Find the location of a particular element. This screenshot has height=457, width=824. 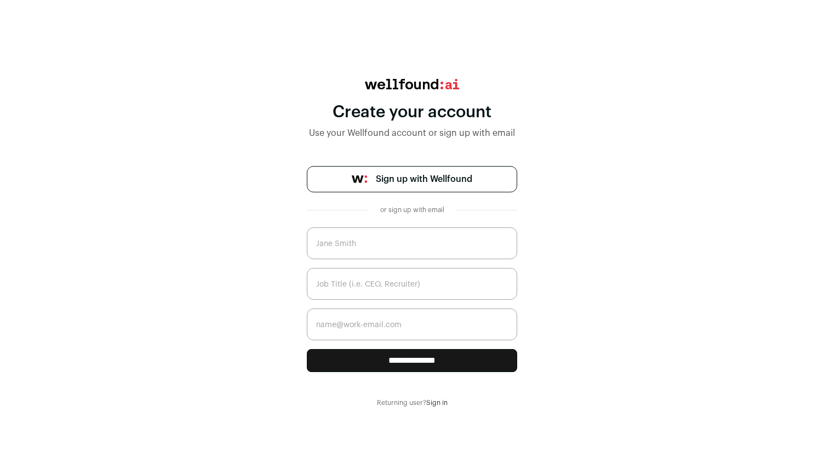

img: wellfound:ai is located at coordinates (412, 84).